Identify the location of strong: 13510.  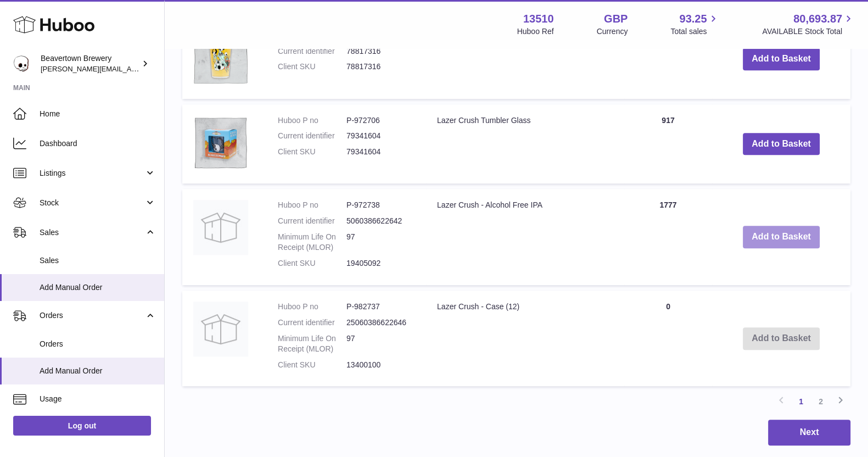
(539, 19).